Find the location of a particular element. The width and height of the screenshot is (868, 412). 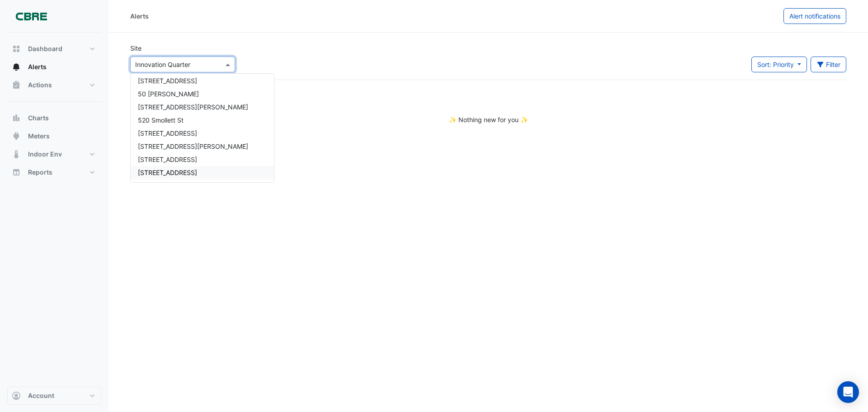

button: Alert notifications is located at coordinates (815, 16).